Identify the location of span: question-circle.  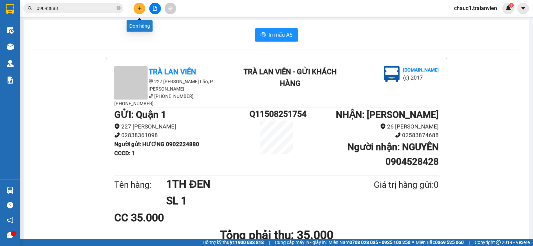
(10, 205).